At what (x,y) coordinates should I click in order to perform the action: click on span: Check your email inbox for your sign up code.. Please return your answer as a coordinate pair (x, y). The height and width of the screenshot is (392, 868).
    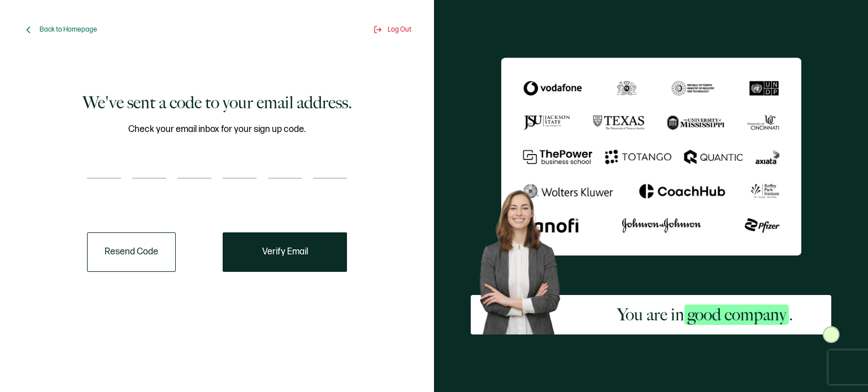
    Looking at the image, I should click on (217, 129).